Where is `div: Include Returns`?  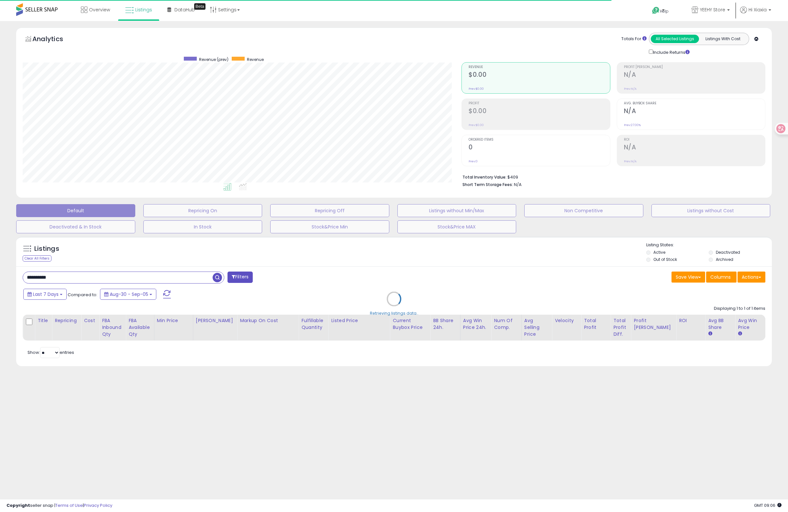
div: Include Returns is located at coordinates (671, 52).